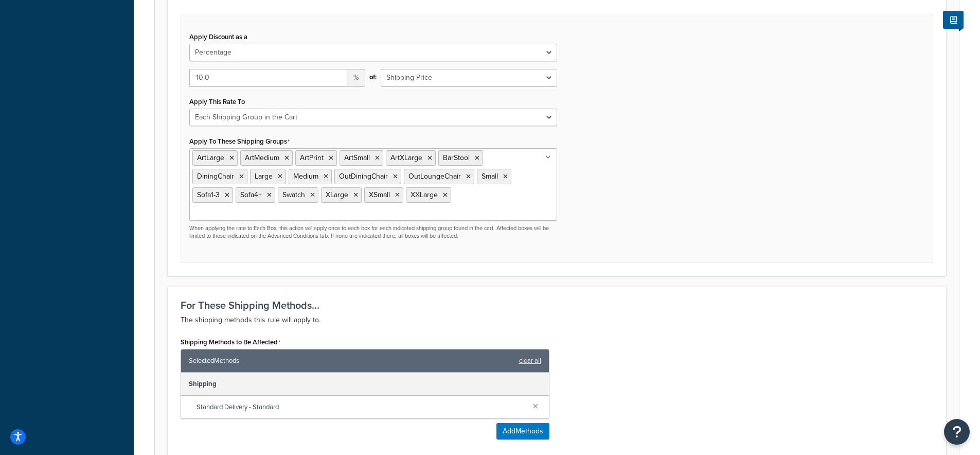 This screenshot has height=455, width=980. I want to click on span: Medium, so click(305, 176).